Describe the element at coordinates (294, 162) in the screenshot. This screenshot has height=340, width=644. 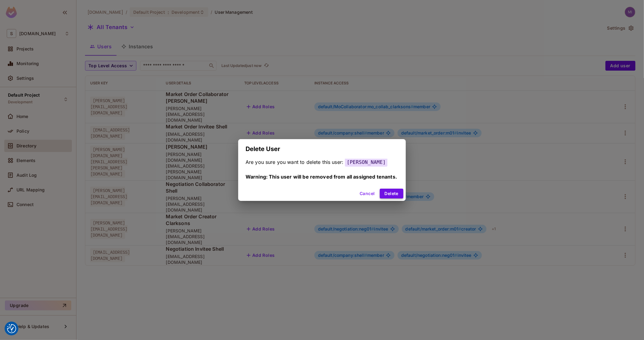
I see `span: Are you sure you want to delete this user:` at that location.